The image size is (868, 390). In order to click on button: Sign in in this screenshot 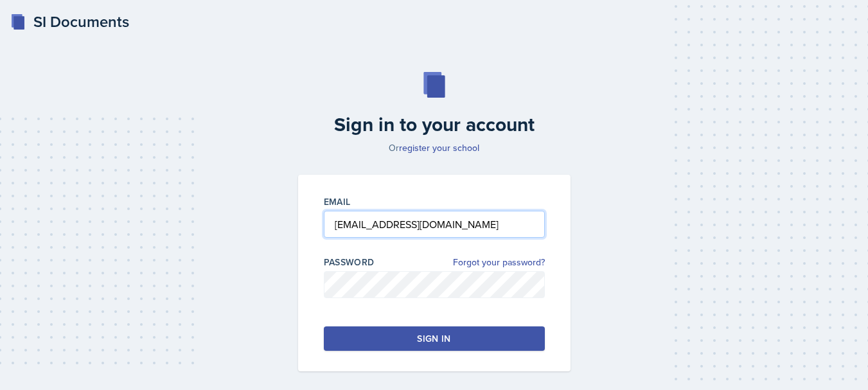, I will do `click(434, 339)`.